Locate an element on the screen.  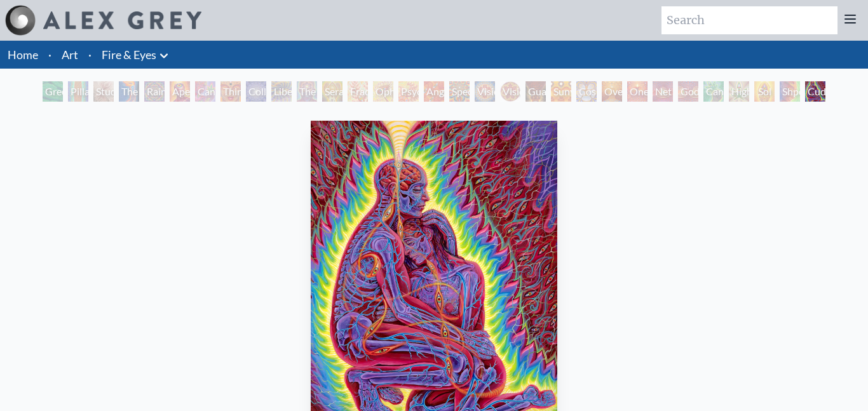
div: Seraphic Transport Docking on the Third Eye is located at coordinates (332, 91).